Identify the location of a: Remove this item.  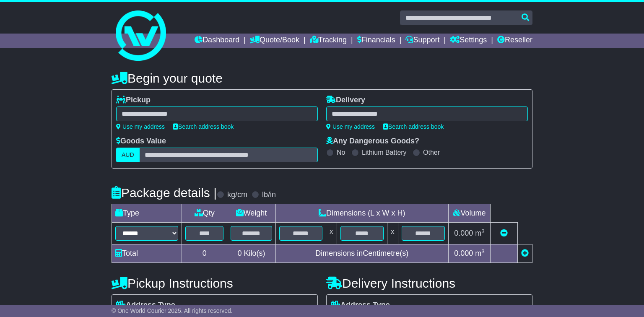
(504, 234).